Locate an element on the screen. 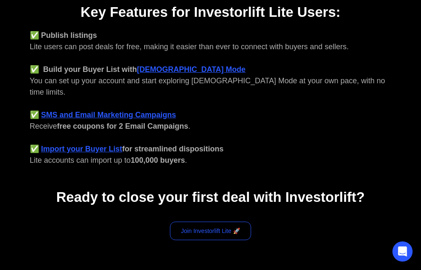 This screenshot has height=270, width=421. div: Open Intercom Messenger is located at coordinates (402, 251).